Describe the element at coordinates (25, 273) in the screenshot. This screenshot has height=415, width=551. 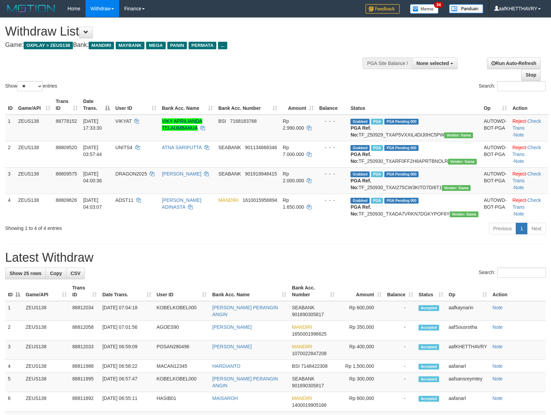
I see `a: Show 25 rows` at that location.